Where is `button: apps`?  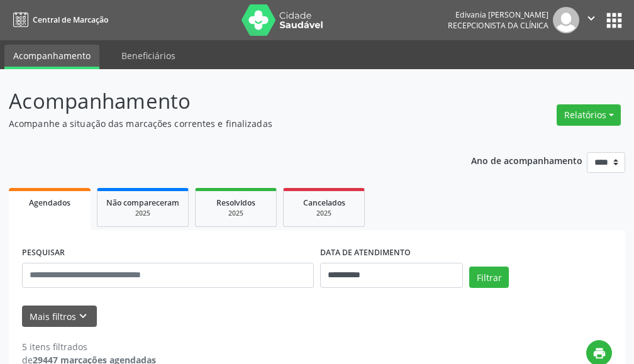
button: apps is located at coordinates (614, 20).